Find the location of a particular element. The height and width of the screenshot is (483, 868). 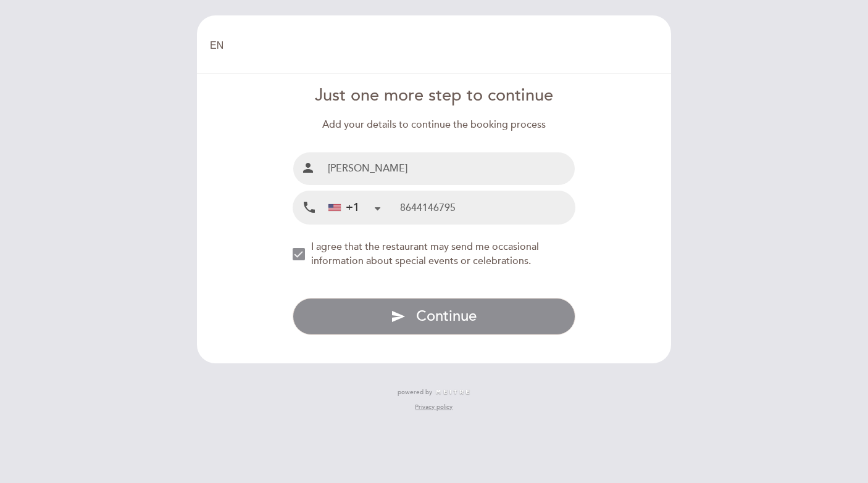

div: +1 is located at coordinates (344, 208).